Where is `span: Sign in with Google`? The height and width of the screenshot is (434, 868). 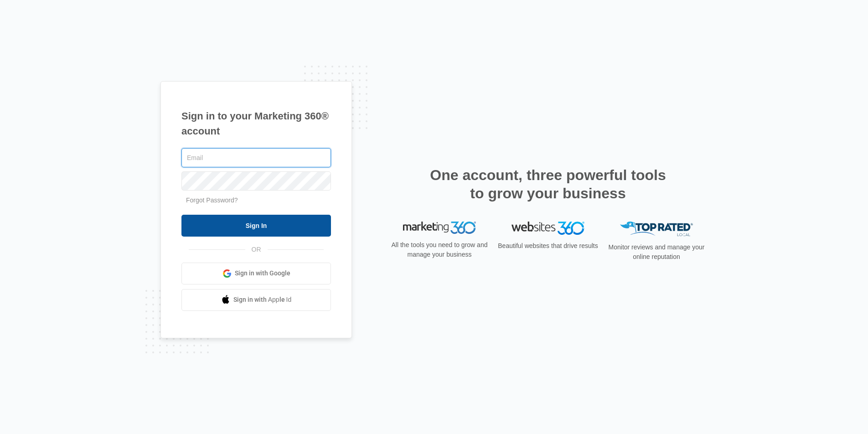
span: Sign in with Google is located at coordinates (263, 273).